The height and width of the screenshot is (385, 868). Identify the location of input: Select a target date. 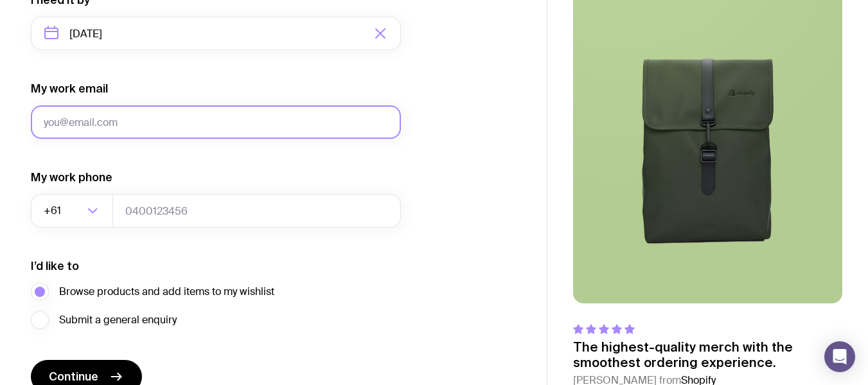
(216, 34).